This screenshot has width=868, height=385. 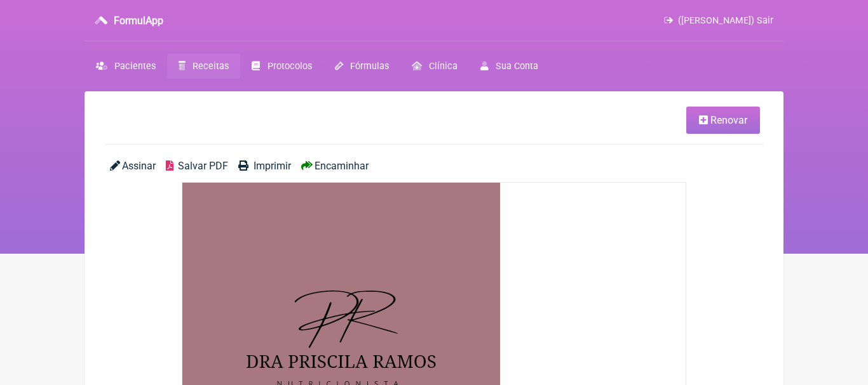 I want to click on span: Imprimir, so click(x=272, y=166).